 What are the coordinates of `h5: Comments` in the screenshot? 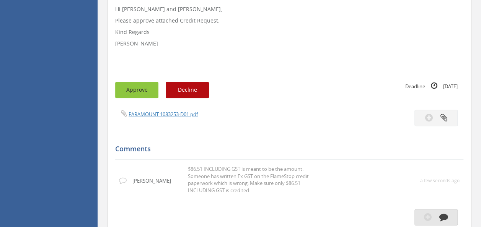 It's located at (286, 149).